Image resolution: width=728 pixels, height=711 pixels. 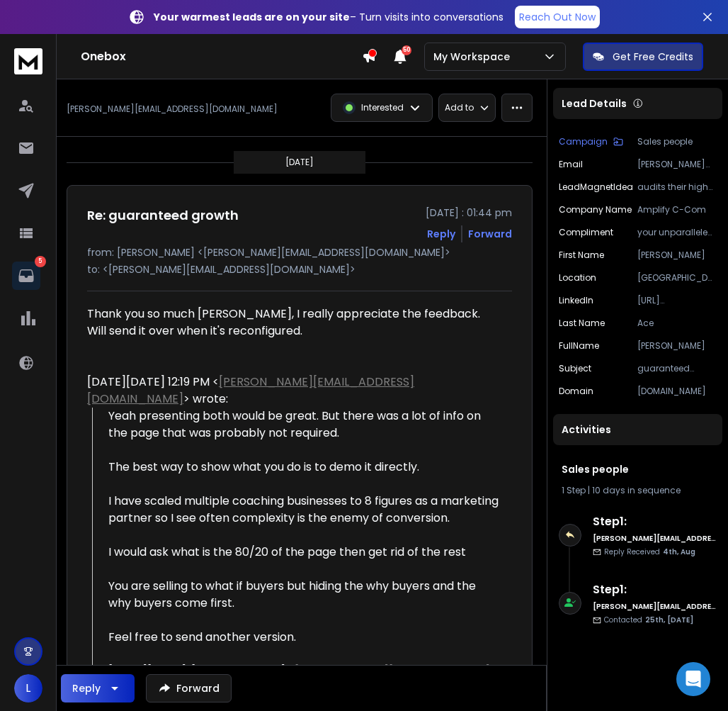 I want to click on p: – Turn visits into conversations, so click(x=329, y=17).